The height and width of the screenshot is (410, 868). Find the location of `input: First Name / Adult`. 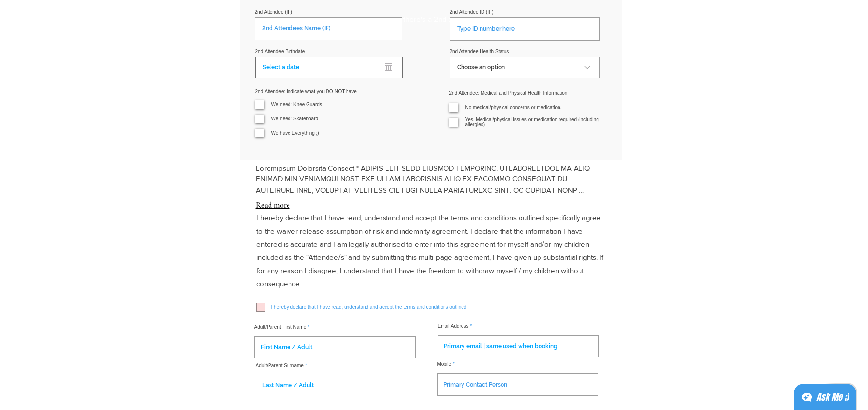

input: First Name / Adult is located at coordinates (335, 347).